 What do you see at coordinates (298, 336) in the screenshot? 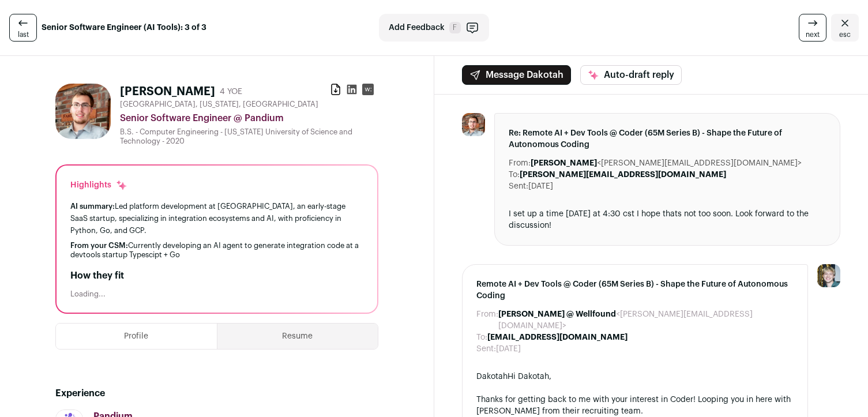
I see `button: Resume` at bounding box center [298, 336].